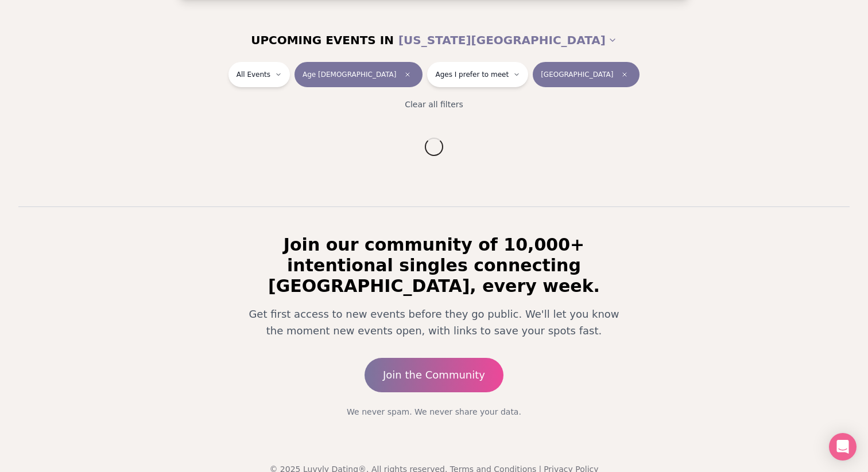  What do you see at coordinates (477, 75) in the screenshot?
I see `button: Ages I prefer to meet` at bounding box center [477, 75].